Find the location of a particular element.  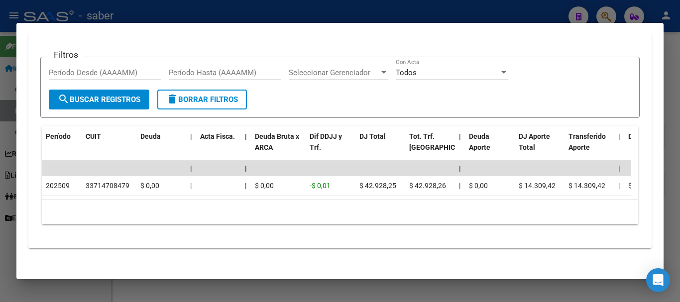

span: Buscar Registros is located at coordinates (99, 100).